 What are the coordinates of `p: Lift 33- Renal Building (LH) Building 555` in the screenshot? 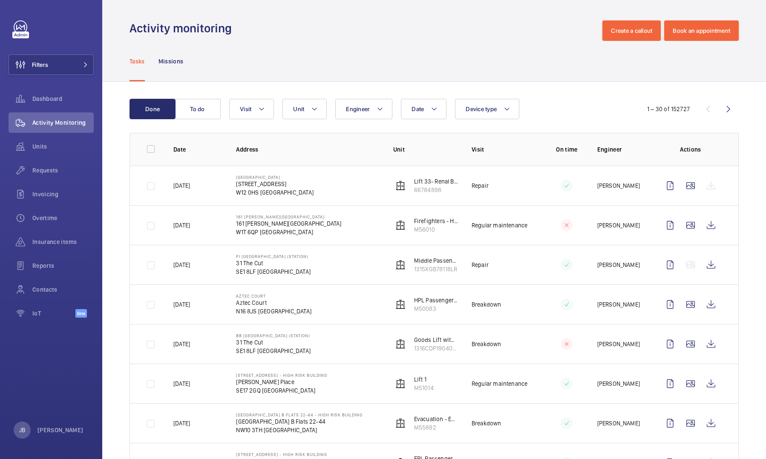 It's located at (436, 181).